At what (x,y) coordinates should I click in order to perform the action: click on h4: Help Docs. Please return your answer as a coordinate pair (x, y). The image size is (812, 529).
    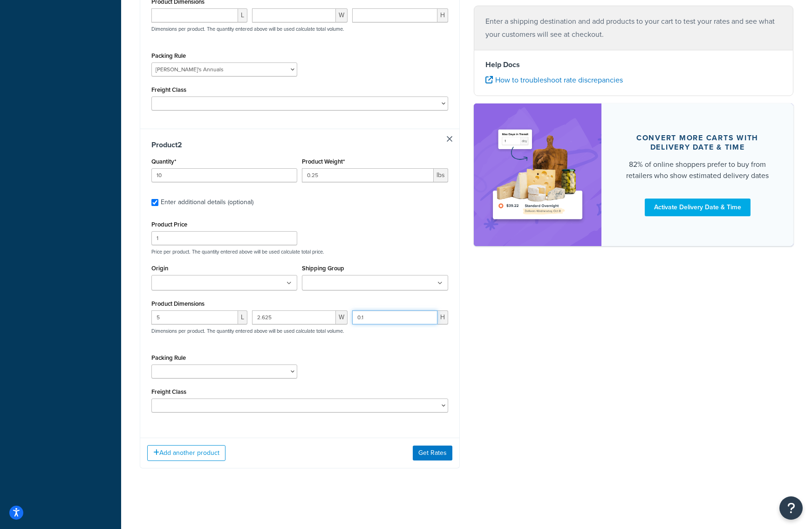
    Looking at the image, I should click on (634, 65).